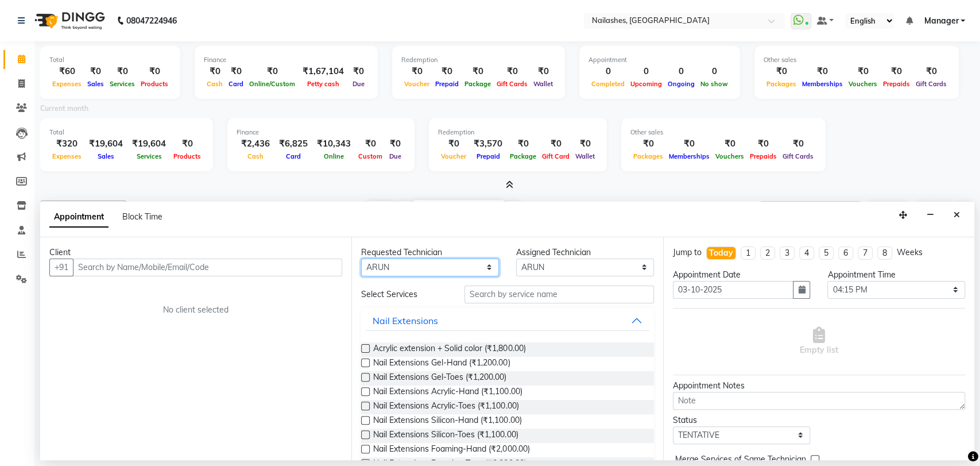 The width and height of the screenshot is (980, 466). Describe the element at coordinates (941, 21) in the screenshot. I see `span: Manager` at that location.